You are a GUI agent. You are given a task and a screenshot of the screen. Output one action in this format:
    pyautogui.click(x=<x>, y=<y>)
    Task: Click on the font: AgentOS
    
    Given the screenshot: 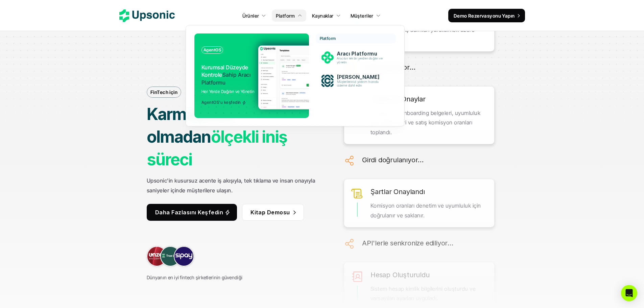 What is the action you would take?
    pyautogui.click(x=212, y=50)
    